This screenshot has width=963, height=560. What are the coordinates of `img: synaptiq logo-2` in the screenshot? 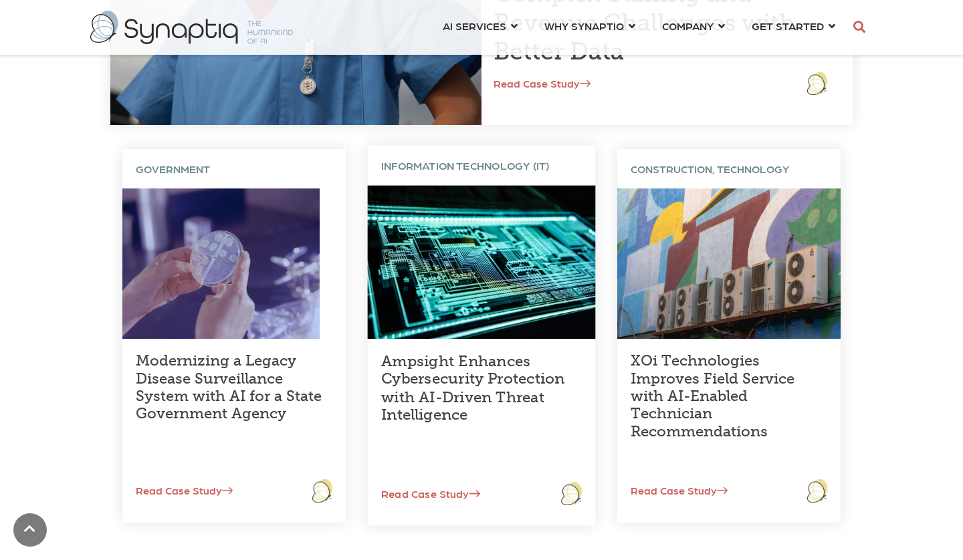 It's located at (191, 27).